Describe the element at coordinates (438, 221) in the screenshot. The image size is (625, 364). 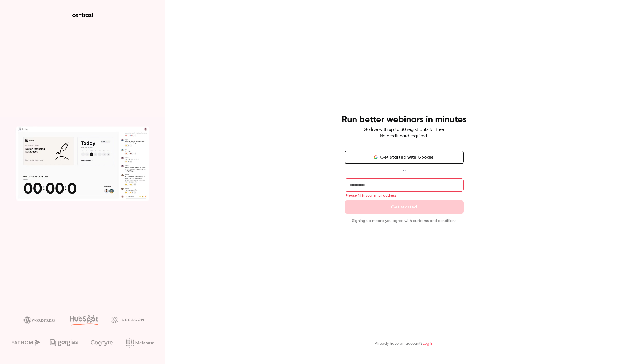
I see `a: terms and conditions` at that location.